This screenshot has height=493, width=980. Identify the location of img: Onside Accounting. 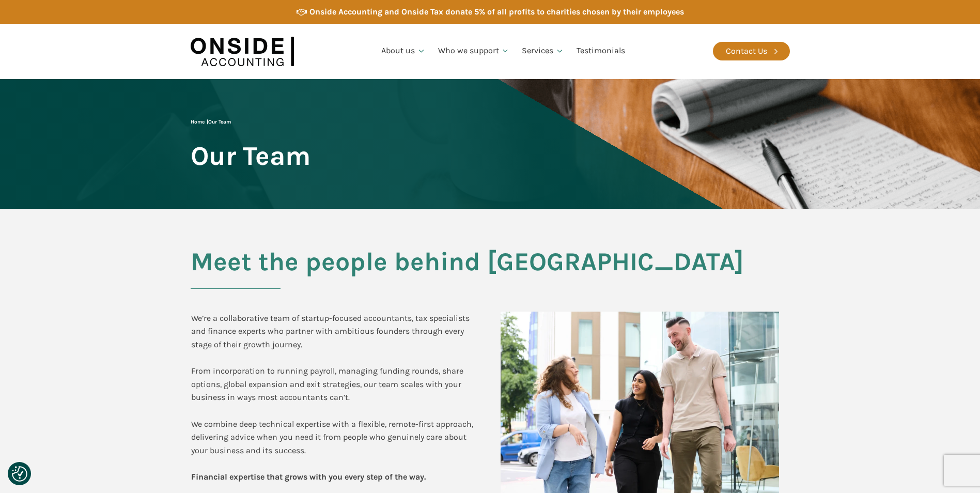
(242, 51).